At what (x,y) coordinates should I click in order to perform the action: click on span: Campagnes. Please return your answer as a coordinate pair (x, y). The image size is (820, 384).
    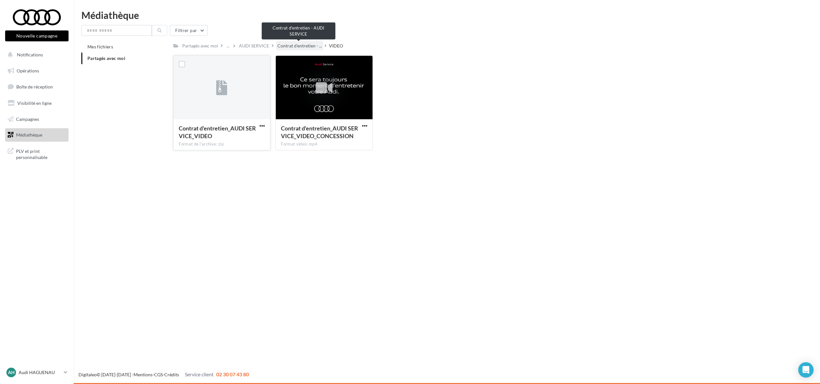
    Looking at the image, I should click on (28, 119).